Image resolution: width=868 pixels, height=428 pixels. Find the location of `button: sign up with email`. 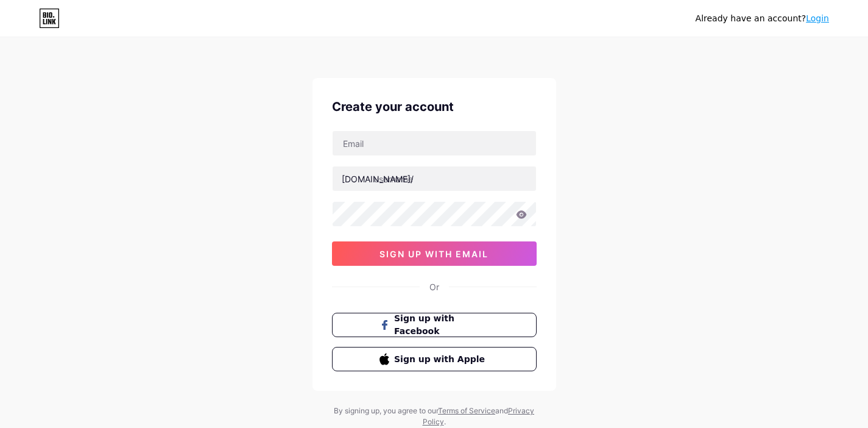

button: sign up with email is located at coordinates (434, 254).